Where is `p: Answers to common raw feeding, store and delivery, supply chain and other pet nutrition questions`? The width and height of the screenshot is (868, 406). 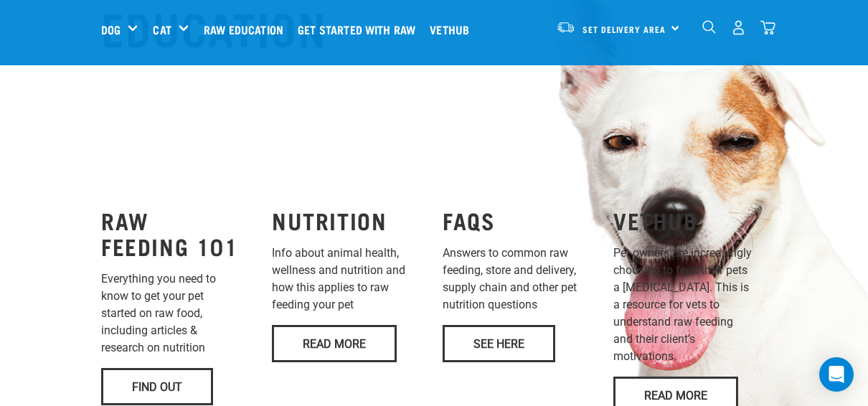 p: Answers to common raw feeding, store and delivery, supply chain and other pet nutrition questions is located at coordinates (520, 279).